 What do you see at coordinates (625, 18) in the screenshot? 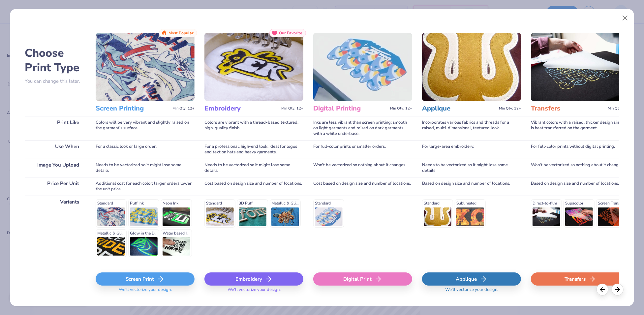
I see `button: Close` at bounding box center [625, 18].